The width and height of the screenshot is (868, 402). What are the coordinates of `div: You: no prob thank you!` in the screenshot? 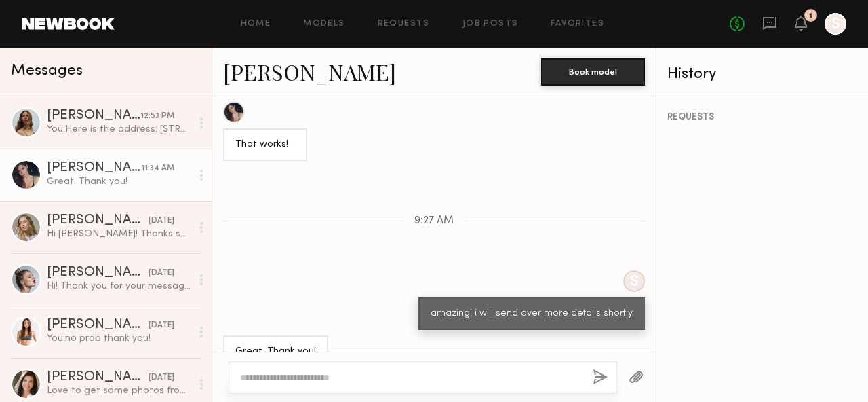 It's located at (119, 338).